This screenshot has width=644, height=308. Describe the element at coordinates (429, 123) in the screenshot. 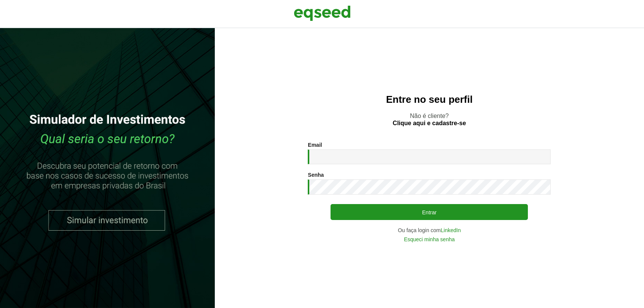

I see `a: Clique aqui e cadastre-se` at that location.